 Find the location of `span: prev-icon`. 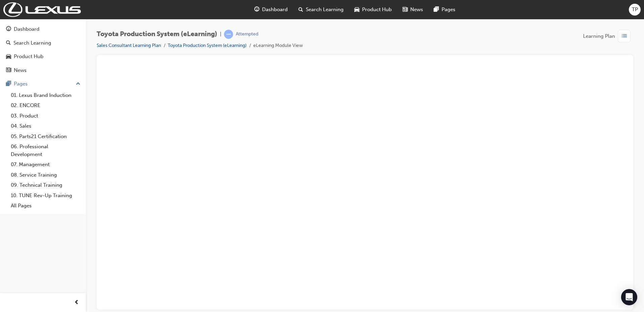

span: prev-icon is located at coordinates (76, 302).